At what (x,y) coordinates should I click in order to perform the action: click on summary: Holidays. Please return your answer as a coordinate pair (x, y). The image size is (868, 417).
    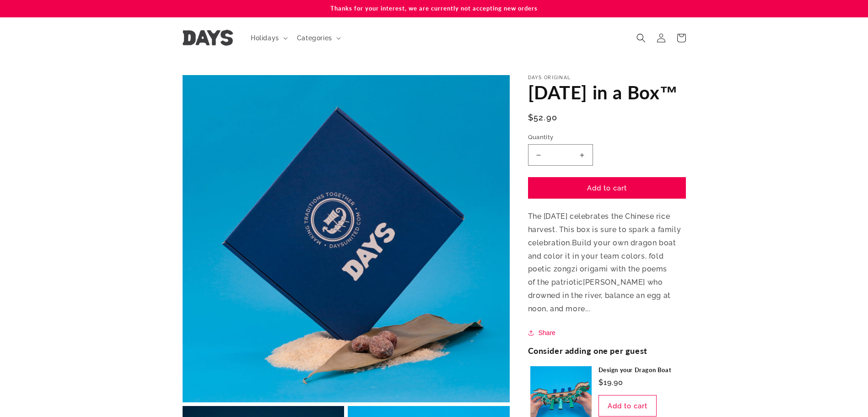
    Looking at the image, I should click on (268, 38).